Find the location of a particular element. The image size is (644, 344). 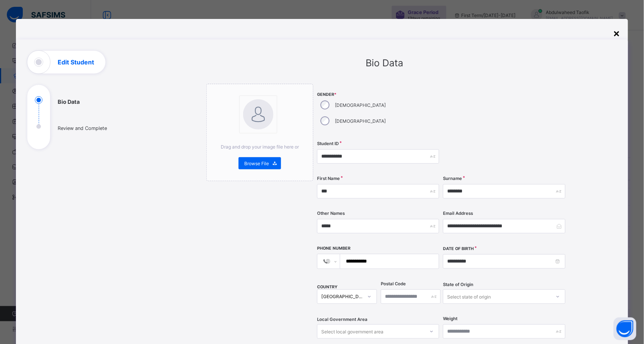

h1: Edit Student is located at coordinates (76, 62).